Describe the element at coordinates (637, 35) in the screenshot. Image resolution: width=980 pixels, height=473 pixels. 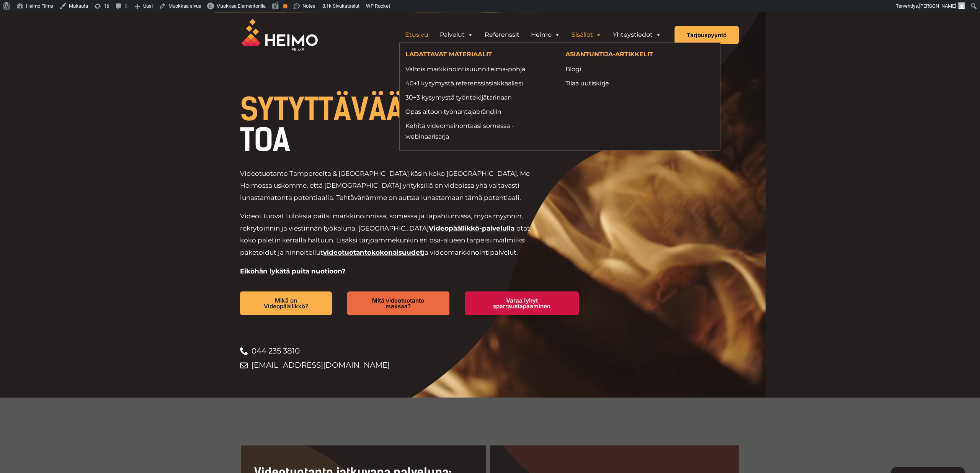
I see `a: Yhteystiedot` at that location.